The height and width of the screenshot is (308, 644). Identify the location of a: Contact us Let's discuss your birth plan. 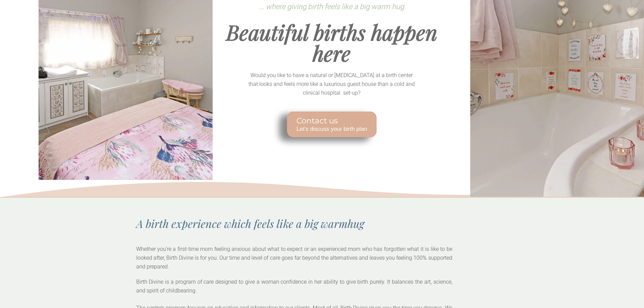
(331, 125).